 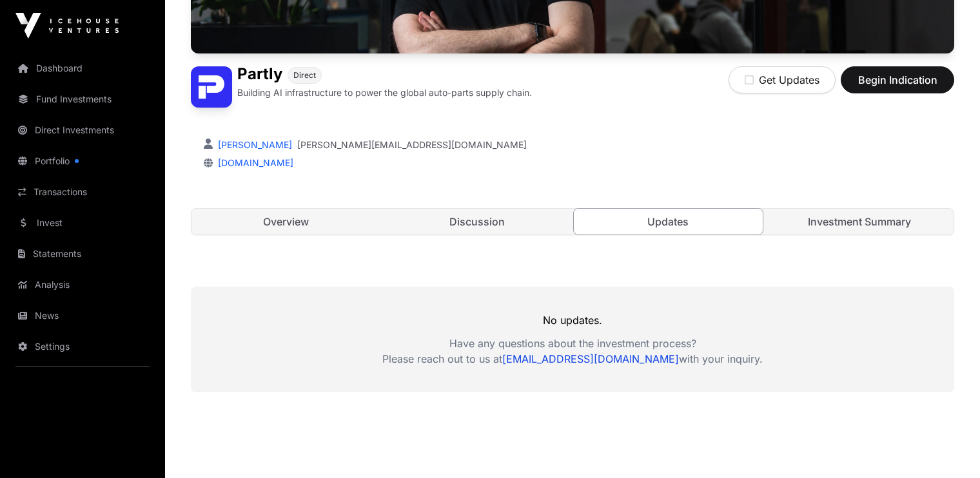 What do you see at coordinates (211, 87) in the screenshot?
I see `img: Partly` at bounding box center [211, 87].